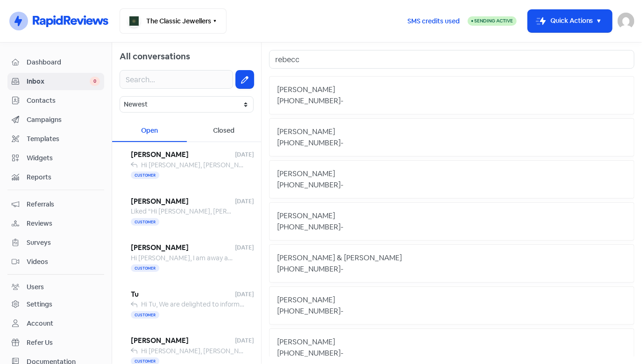 The image size is (642, 364). I want to click on span: All conversations, so click(155, 56).